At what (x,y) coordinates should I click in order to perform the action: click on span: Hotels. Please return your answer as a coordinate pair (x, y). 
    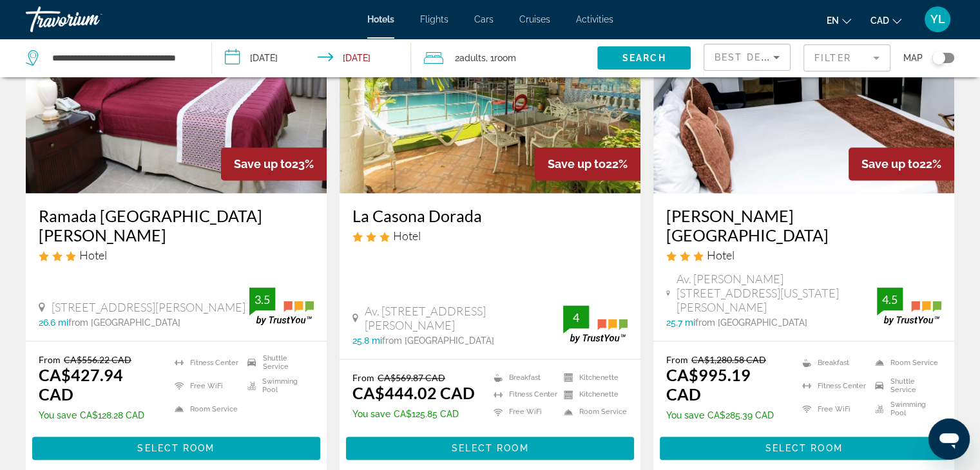
    Looking at the image, I should click on (381, 19).